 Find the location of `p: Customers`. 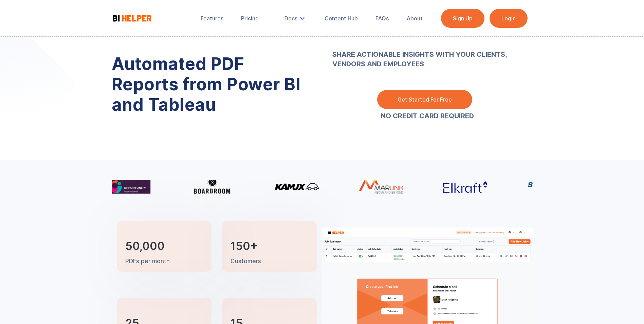

p: Customers is located at coordinates (245, 262).